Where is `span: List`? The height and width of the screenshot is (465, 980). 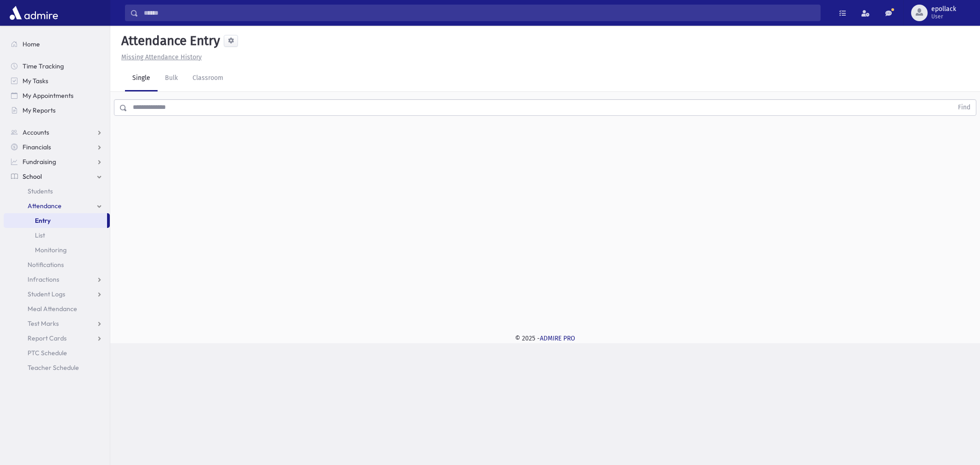 span: List is located at coordinates (40, 235).